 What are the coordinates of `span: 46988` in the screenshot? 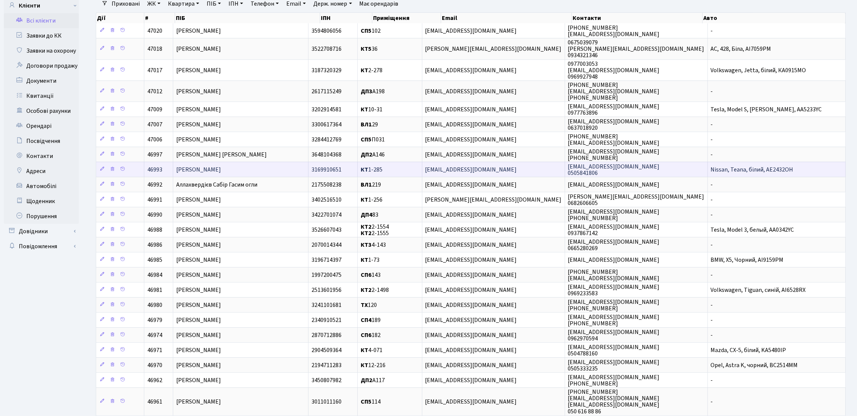 It's located at (155, 230).